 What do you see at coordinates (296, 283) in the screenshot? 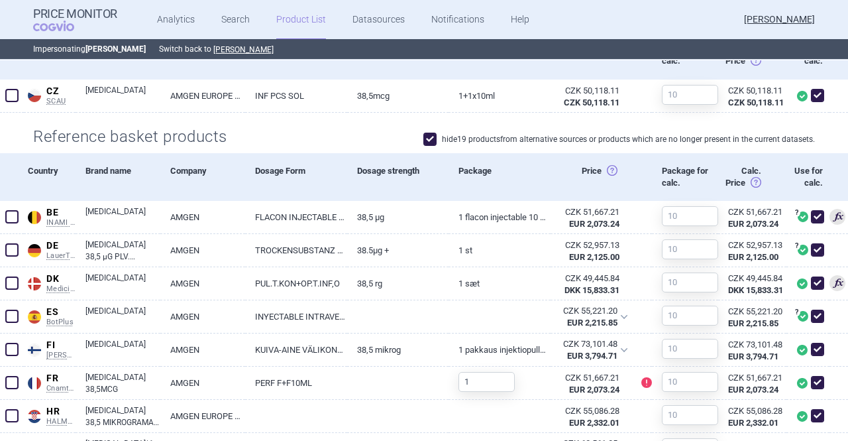
I see `a: PUL.T.KON+OP.T.INF,O` at bounding box center [296, 283].